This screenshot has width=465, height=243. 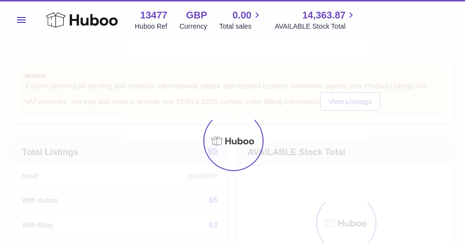 What do you see at coordinates (154, 15) in the screenshot?
I see `strong: 13477` at bounding box center [154, 15].